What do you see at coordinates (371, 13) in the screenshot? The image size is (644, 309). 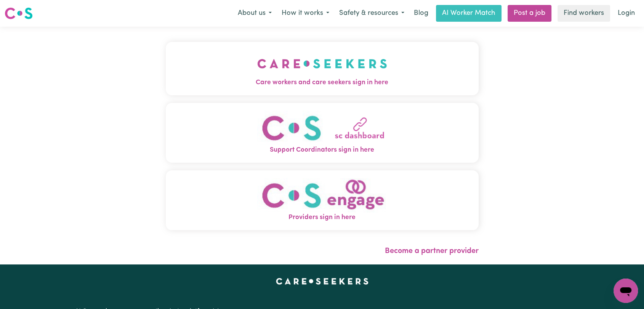 I see `button: Safety & resources` at bounding box center [371, 13].